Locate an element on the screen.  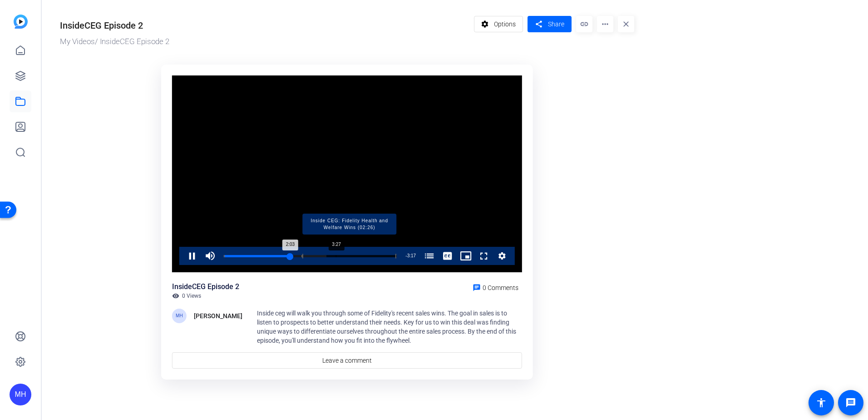
mat-icon: message is located at coordinates (851, 403).